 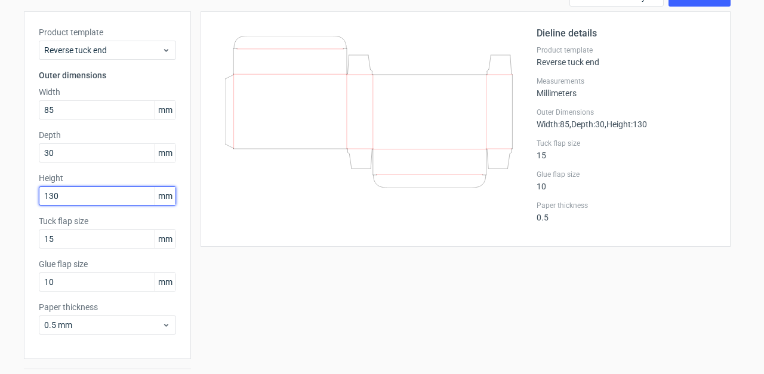 What do you see at coordinates (626, 87) in the screenshot?
I see `div: Millimeters` at bounding box center [626, 87].